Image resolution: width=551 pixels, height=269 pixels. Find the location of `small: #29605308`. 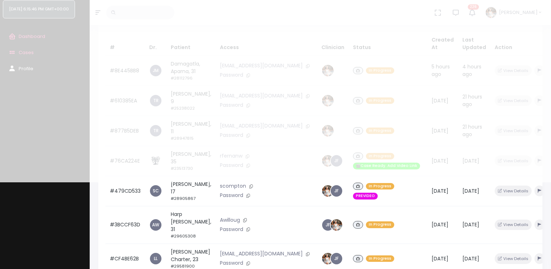

small: #29605308 is located at coordinates (183, 236).